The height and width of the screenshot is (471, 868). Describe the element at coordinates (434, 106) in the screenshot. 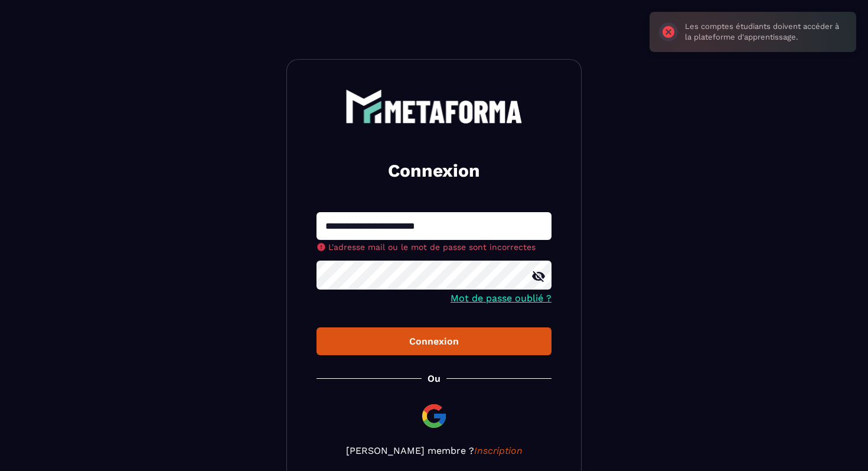

I see `a: logo` at that location.